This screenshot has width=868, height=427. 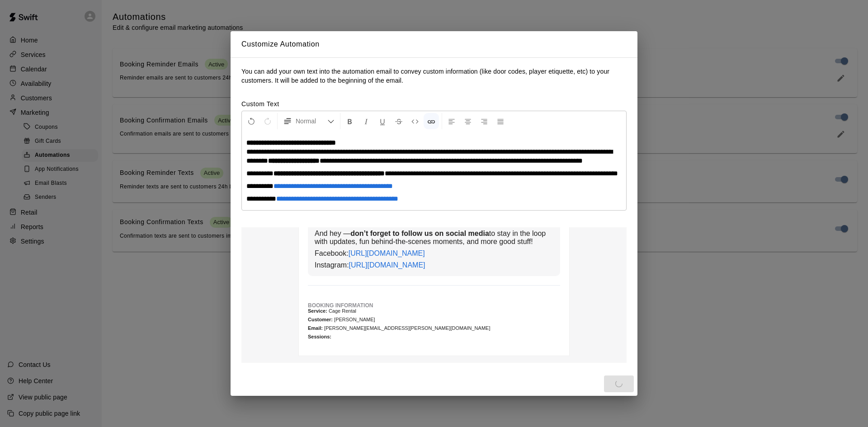 What do you see at coordinates (419, 233) in the screenshot?
I see `strong: don’t forget to follow us on social media` at bounding box center [419, 233].